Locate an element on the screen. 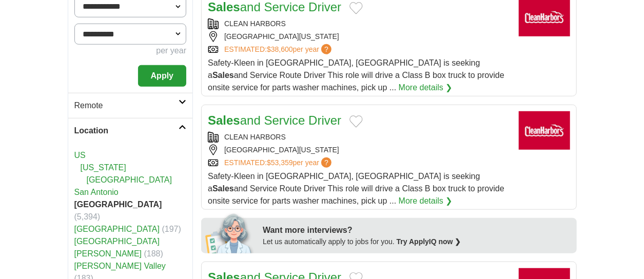 This screenshot has width=644, height=279. a: Try ApplyIQ now ❯ is located at coordinates (429, 242).